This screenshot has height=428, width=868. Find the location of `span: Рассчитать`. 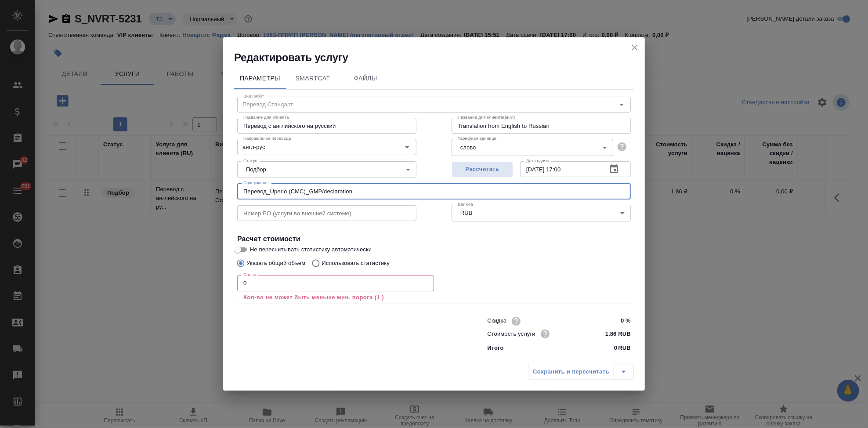

span: Рассчитать is located at coordinates (482, 170).